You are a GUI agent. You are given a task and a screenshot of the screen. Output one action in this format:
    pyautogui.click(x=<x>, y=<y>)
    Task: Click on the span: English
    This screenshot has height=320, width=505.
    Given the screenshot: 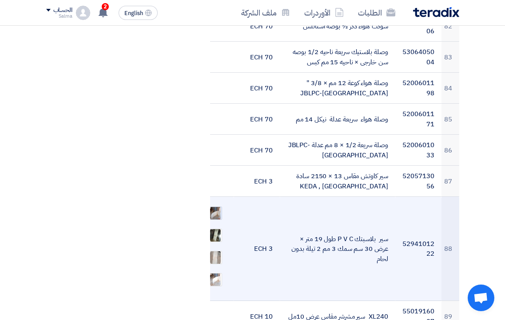 What is the action you would take?
    pyautogui.click(x=134, y=13)
    